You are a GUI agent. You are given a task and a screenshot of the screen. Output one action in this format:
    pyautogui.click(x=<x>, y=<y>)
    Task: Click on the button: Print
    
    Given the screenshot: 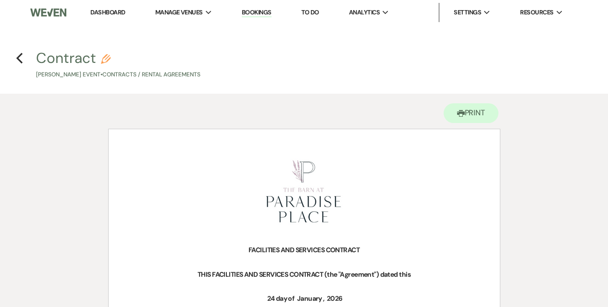 What is the action you would take?
    pyautogui.click(x=471, y=113)
    